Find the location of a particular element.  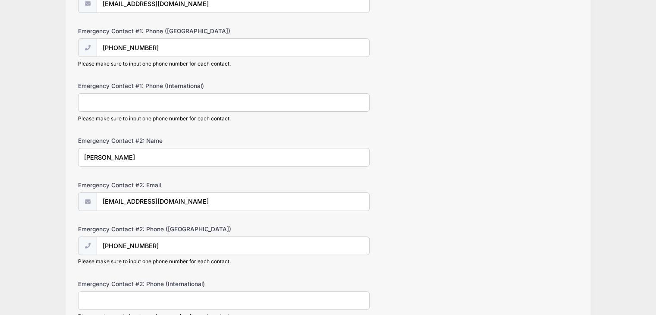

label: Emergency Contact #2: Phone (International) is located at coordinates (161, 284).